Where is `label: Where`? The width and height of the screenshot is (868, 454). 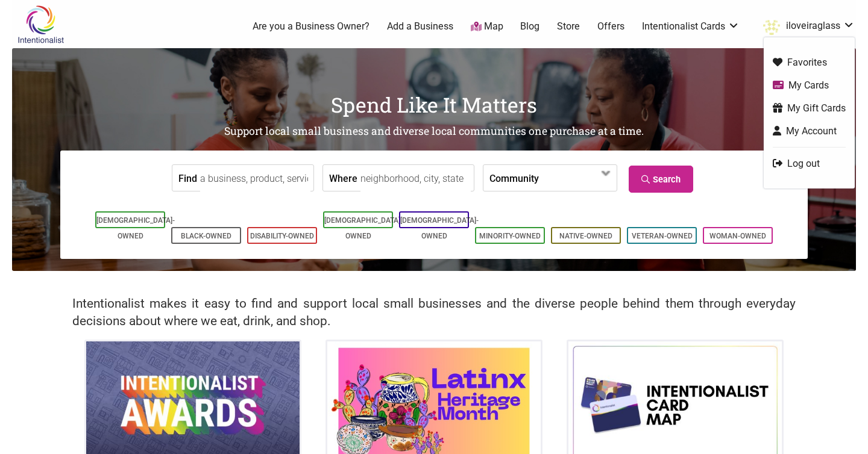 label: Where is located at coordinates (343, 178).